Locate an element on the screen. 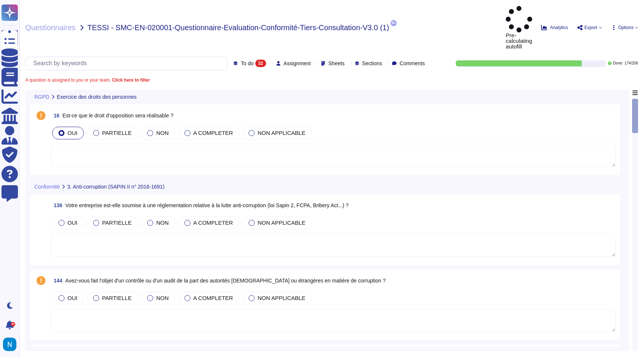 The height and width of the screenshot is (357, 644). span: 174 / 206 is located at coordinates (631, 63).